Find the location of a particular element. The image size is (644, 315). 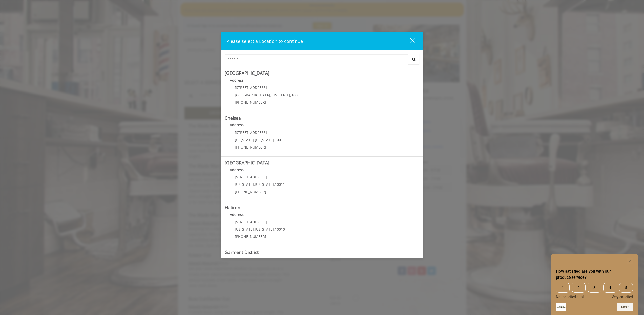

span: 1 is located at coordinates (563, 287).